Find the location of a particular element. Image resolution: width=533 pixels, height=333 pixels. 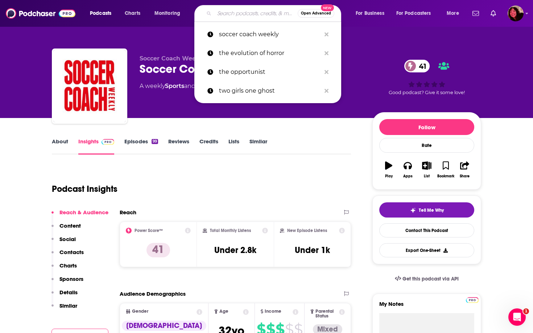

div: A weekly podcast is located at coordinates (189, 86).